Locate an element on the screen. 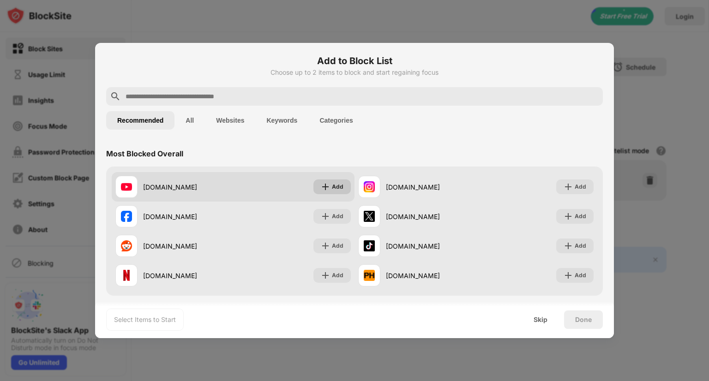 The width and height of the screenshot is (709, 381). div: Select Items to Start is located at coordinates (145, 320).